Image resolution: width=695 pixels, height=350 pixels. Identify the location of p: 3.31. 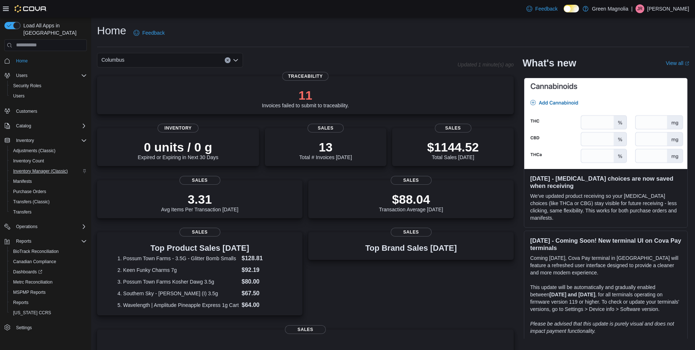
(200, 199).